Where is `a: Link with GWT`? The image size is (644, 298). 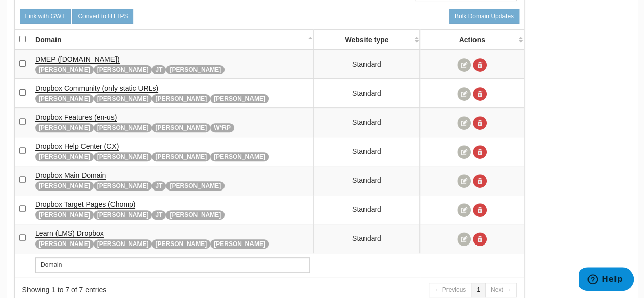 a: Link with GWT is located at coordinates (45, 16).